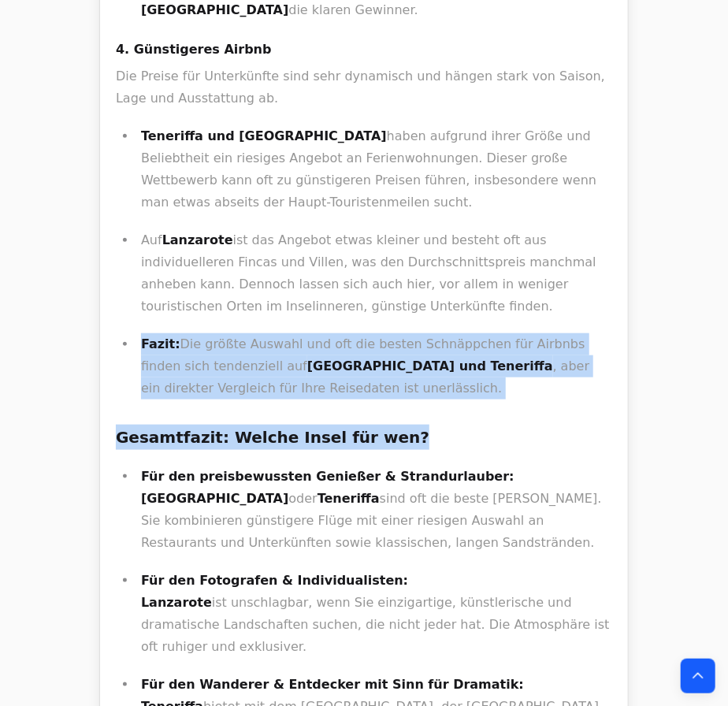 This screenshot has height=706, width=728. Describe the element at coordinates (376, 367) in the screenshot. I see `p: Die größte Auswahl und oft die besten Schnäppchen für Airbnbs finden sich tendenziell auf , aber ...` at that location.